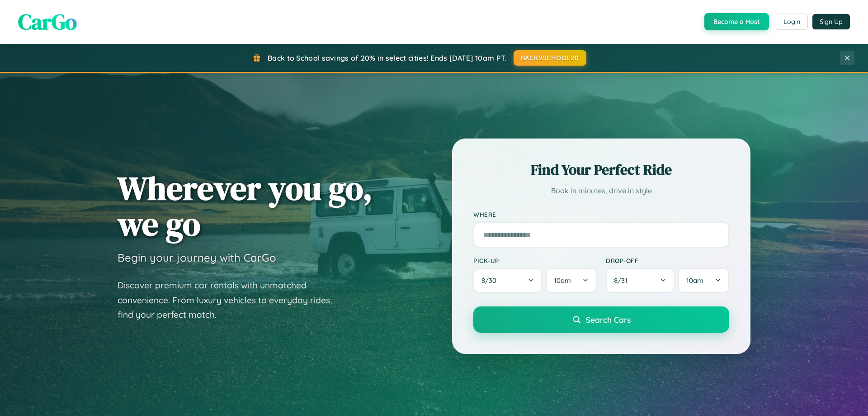  Describe the element at coordinates (601, 320) in the screenshot. I see `button: Search Cars` at that location.